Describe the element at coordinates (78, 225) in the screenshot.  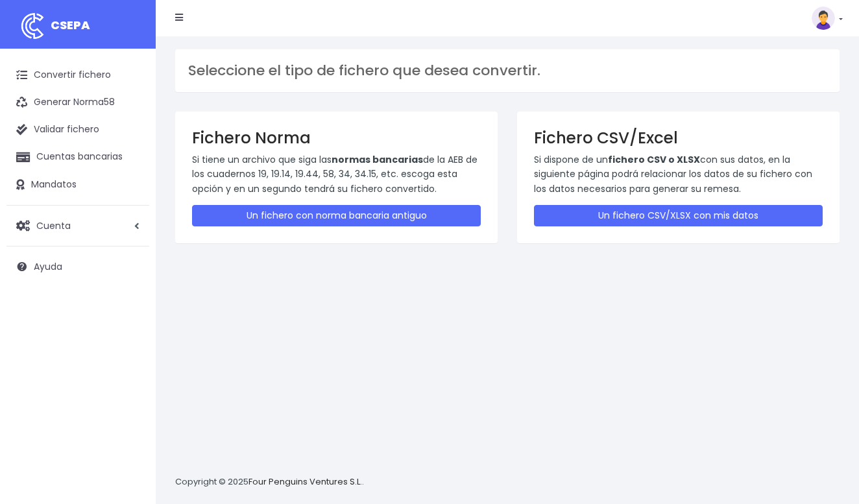
I see `a: Cuenta` at that location.